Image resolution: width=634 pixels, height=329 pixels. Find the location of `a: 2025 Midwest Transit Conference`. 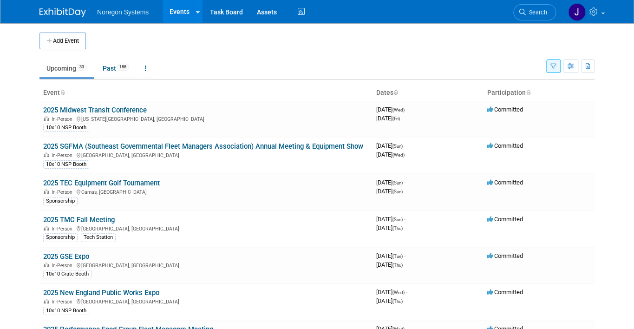

a: 2025 Midwest Transit Conference is located at coordinates (95, 110).